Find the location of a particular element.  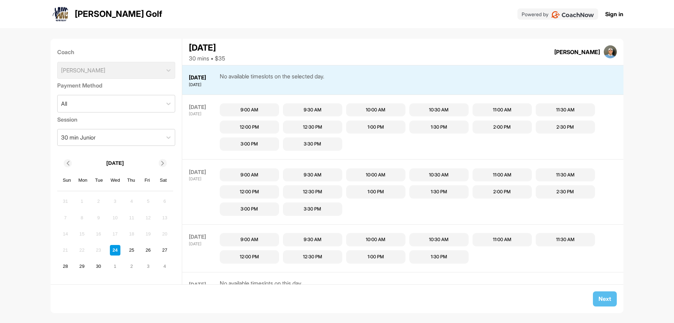

div: Not available Monday, September 1st, 2025 is located at coordinates (82, 201).